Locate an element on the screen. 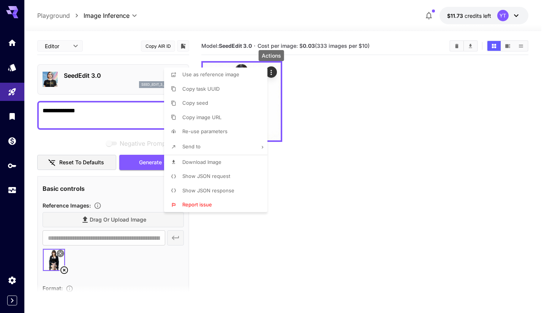  span: Copy seed is located at coordinates (195, 103).